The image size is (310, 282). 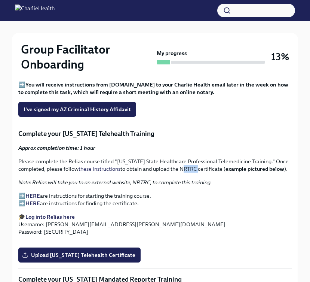 What do you see at coordinates (100, 169) in the screenshot?
I see `a: these instructions` at bounding box center [100, 169].